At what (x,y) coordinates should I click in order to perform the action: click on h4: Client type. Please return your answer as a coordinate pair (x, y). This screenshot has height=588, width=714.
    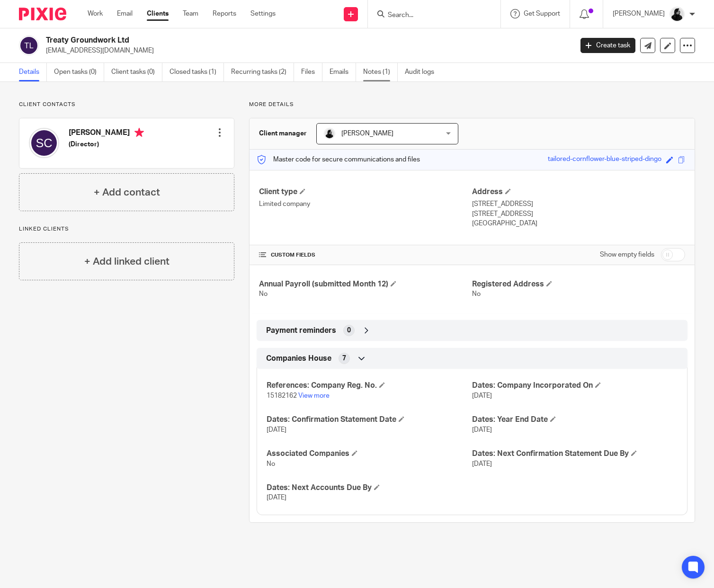
    Looking at the image, I should click on (366, 192).